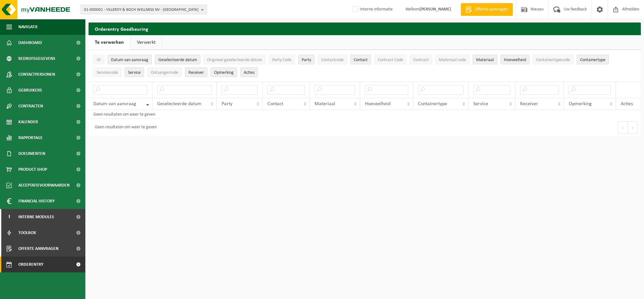 This screenshot has width=644, height=299. Describe the element at coordinates (249, 72) in the screenshot. I see `button: Acties` at that location.